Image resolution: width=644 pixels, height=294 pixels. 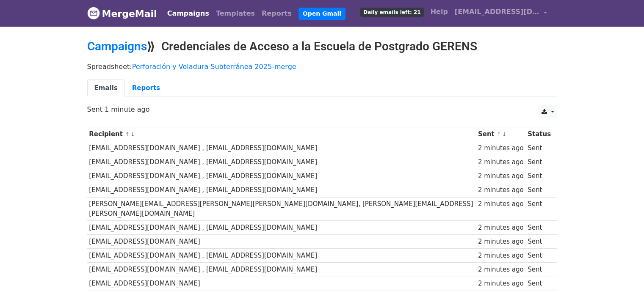 I want to click on th: Status, so click(x=539, y=134).